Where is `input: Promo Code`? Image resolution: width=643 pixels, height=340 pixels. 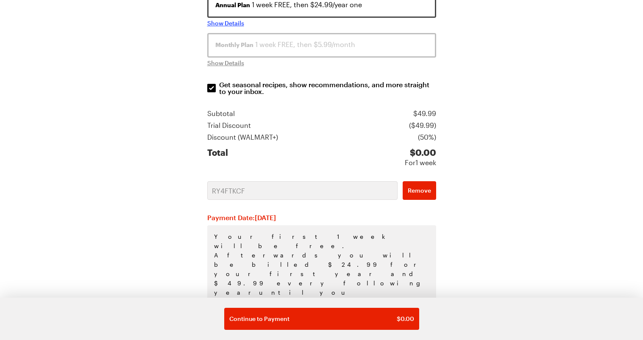
input: Promo Code is located at coordinates (302, 191).